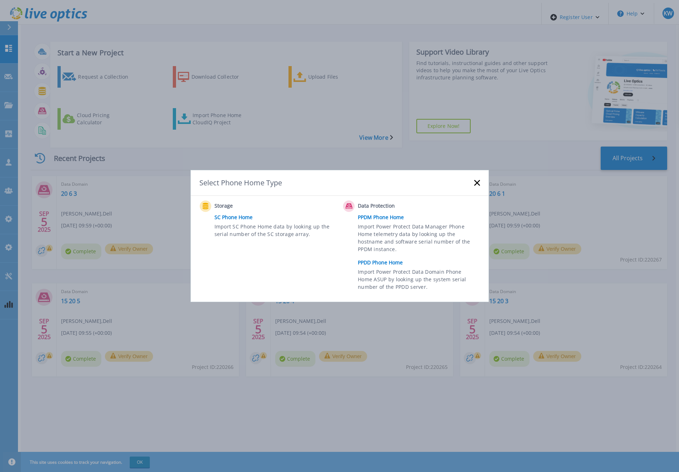 Image resolution: width=679 pixels, height=472 pixels. I want to click on span: Import Power Protect Data Domain Phone Home ASUP by looking up the system serial number of the PP..., so click(417, 280).